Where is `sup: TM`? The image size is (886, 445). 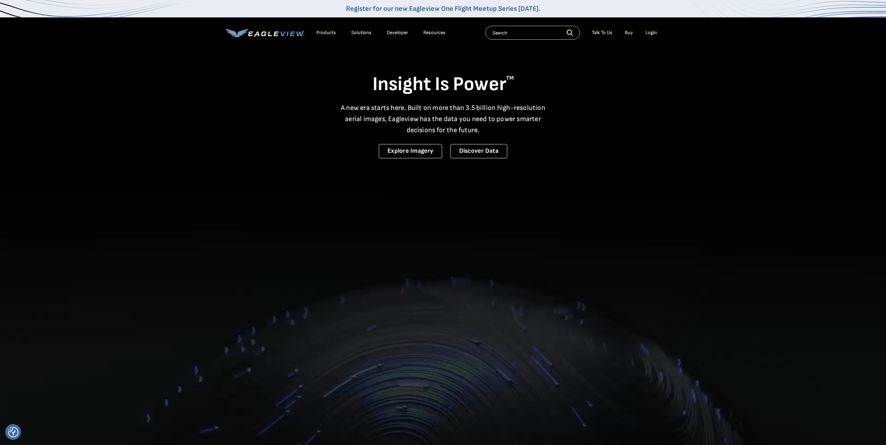 sup: TM is located at coordinates (510, 78).